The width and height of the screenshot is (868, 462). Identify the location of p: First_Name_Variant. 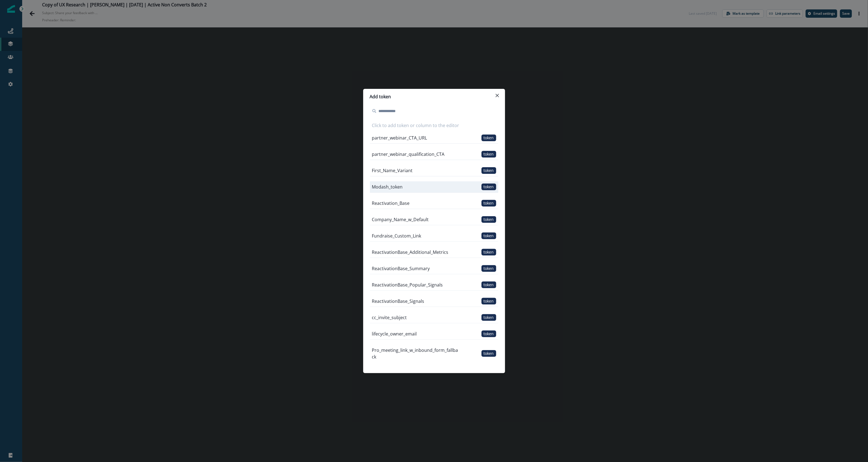
(392, 171).